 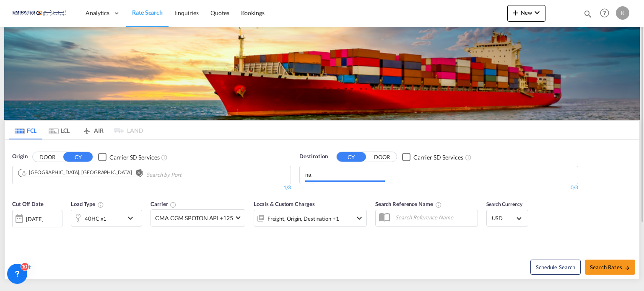 I want to click on button: Remove, so click(x=136, y=173).